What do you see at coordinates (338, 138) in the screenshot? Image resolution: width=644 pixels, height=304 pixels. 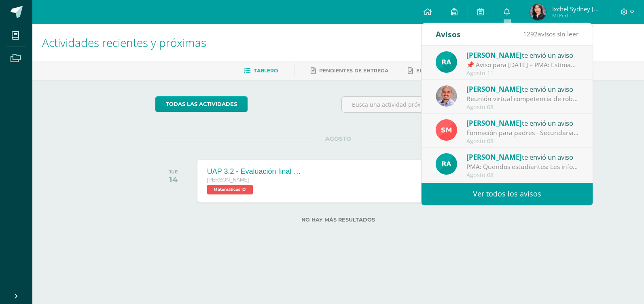 I see `span: AGOSTO` at bounding box center [338, 138].